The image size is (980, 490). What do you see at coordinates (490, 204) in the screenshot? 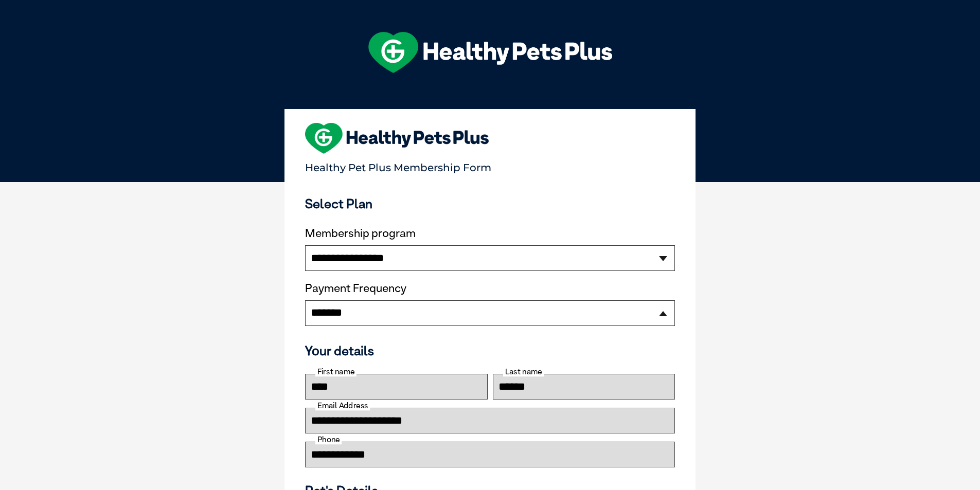
I see `h3: Select Plan` at bounding box center [490, 204].